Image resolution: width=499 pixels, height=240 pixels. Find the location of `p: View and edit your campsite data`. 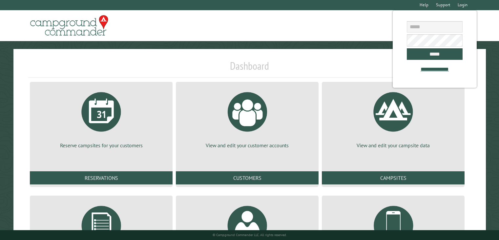

p: View and edit your campsite data is located at coordinates (393, 145).